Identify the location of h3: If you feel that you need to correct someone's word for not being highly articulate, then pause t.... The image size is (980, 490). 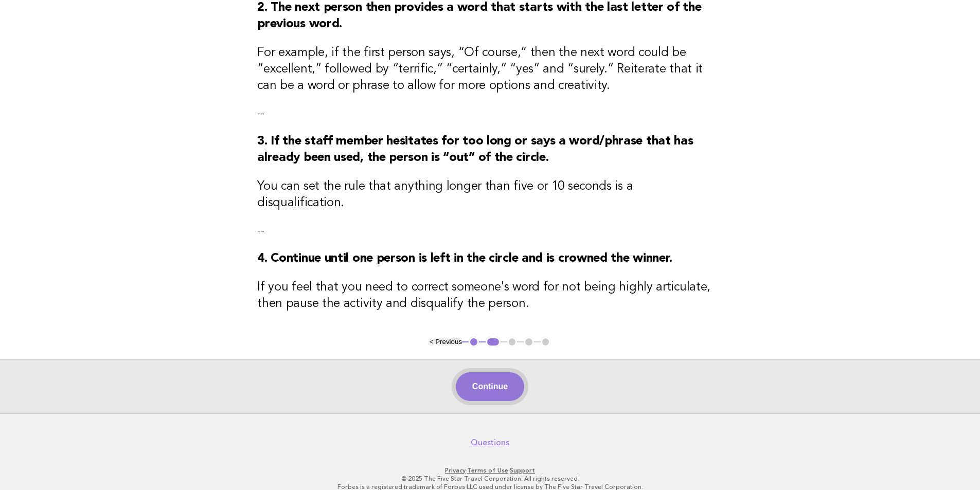
(490, 295).